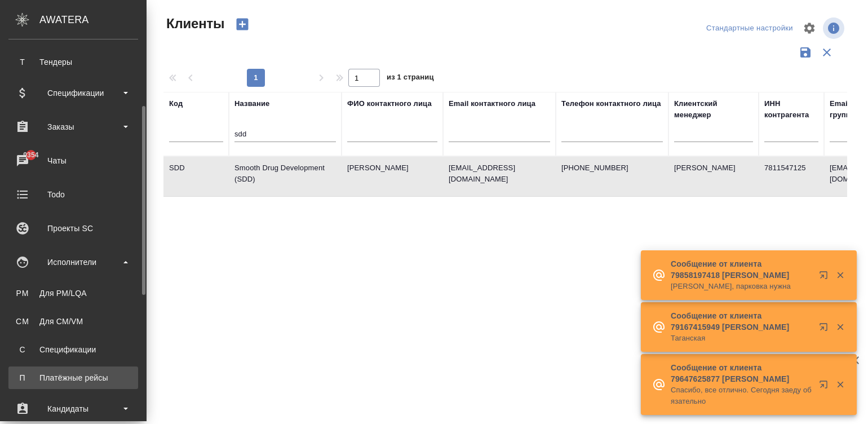  Describe the element at coordinates (73, 349) in the screenshot. I see `a: ССпецификации` at that location.